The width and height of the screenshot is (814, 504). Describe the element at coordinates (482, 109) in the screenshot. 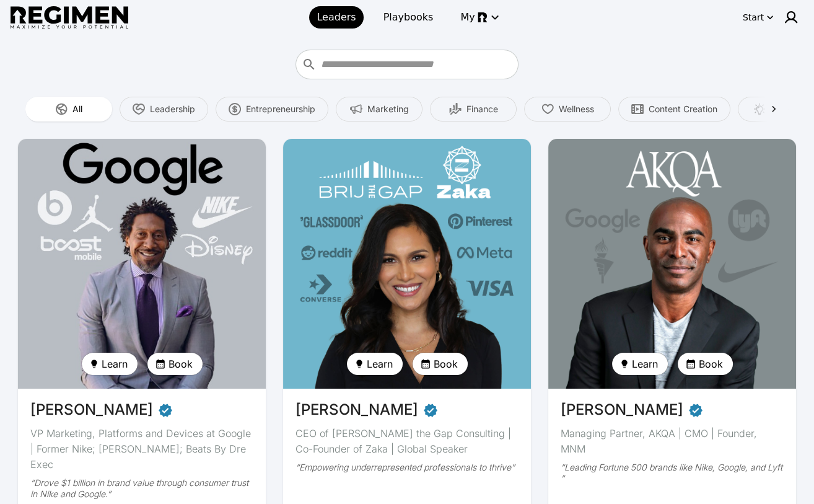

I see `span: Finance` at that location.